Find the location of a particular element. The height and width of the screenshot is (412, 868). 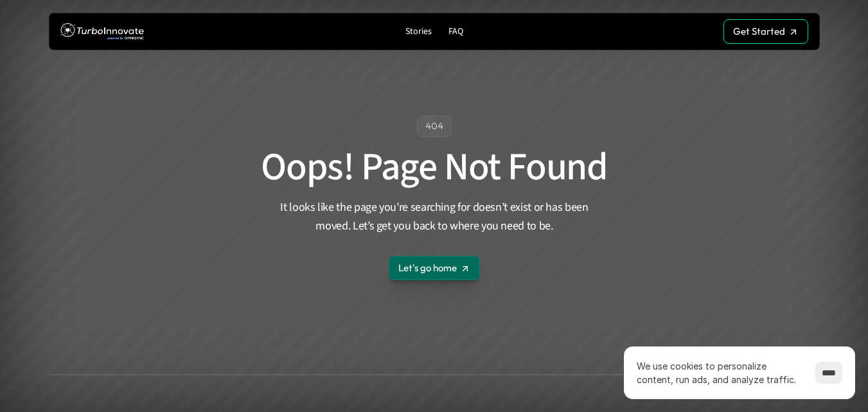

a: Get Started is located at coordinates (765, 32).